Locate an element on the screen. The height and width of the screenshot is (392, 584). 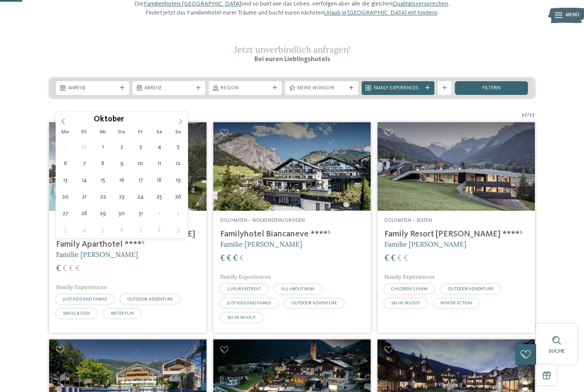
span: Anreise is located at coordinates (92, 89).